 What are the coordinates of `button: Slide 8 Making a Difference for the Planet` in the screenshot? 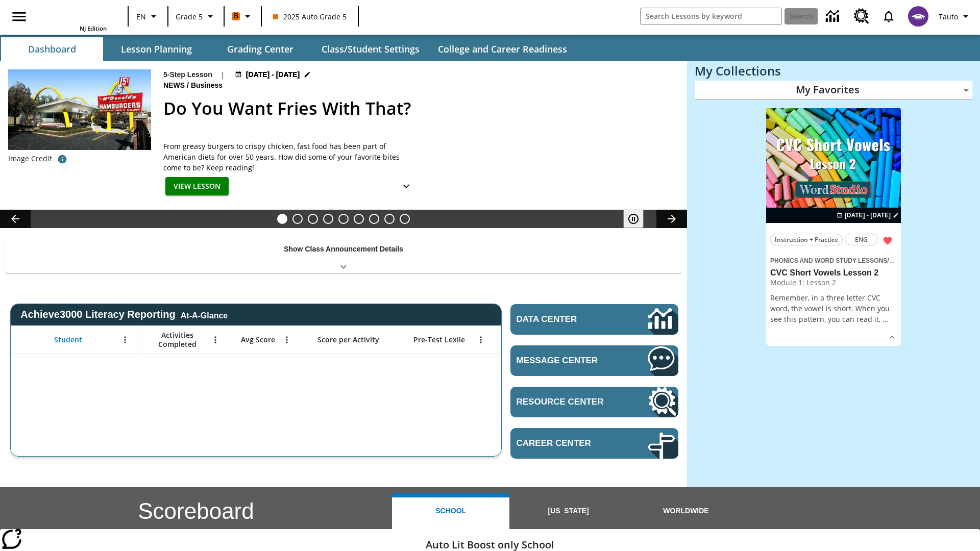 It's located at (389, 219).